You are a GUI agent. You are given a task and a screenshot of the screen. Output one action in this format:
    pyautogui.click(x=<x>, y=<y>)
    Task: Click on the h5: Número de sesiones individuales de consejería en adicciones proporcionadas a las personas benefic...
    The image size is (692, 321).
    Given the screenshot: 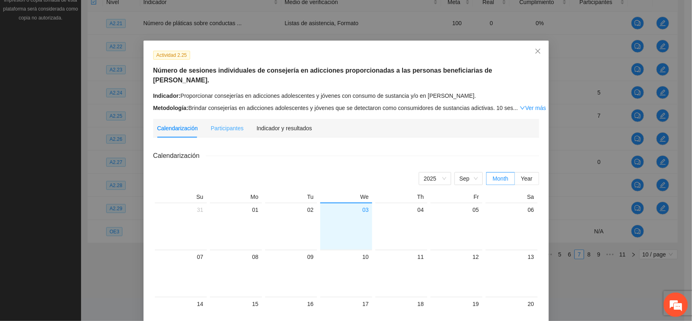 What is the action you would take?
    pyautogui.click(x=346, y=75)
    